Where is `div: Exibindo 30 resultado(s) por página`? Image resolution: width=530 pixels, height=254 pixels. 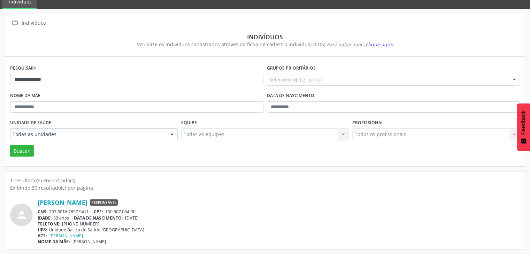
div: Exibindo 30 resultado(s) por página is located at coordinates (265, 188).